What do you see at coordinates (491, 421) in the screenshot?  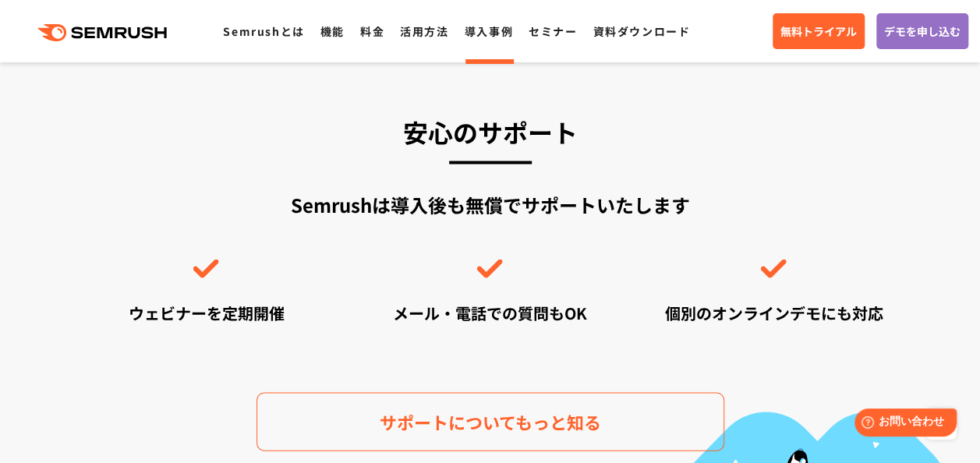 I see `a: サポートについてもっと知る` at bounding box center [491, 421].